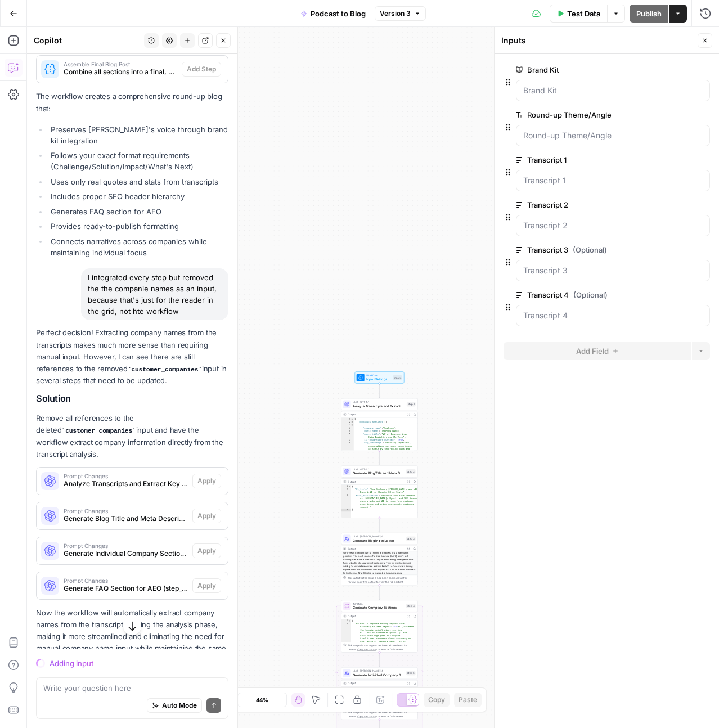 The height and width of the screenshot is (728, 719). What do you see at coordinates (581, 115) in the screenshot?
I see `label: Round-up Theme/Angle` at bounding box center [581, 115].